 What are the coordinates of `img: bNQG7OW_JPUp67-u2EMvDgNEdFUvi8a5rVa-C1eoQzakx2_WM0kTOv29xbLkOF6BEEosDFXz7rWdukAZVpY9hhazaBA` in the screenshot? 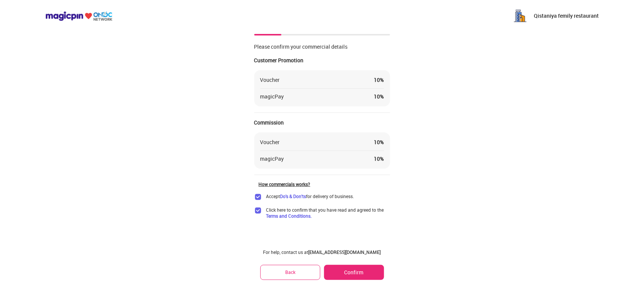 It's located at (520, 16).